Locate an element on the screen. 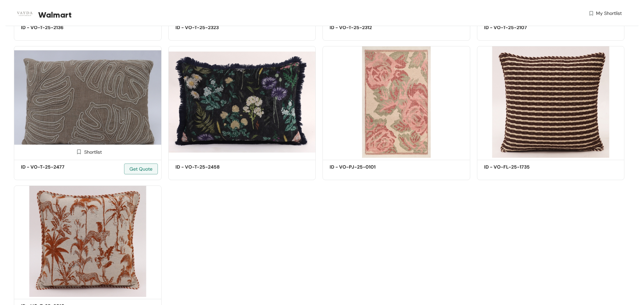 This screenshot has height=305, width=644. img: 1fbf2d55-aa5c-43e9-bf9b-f9e76c5b0eee is located at coordinates (242, 102).